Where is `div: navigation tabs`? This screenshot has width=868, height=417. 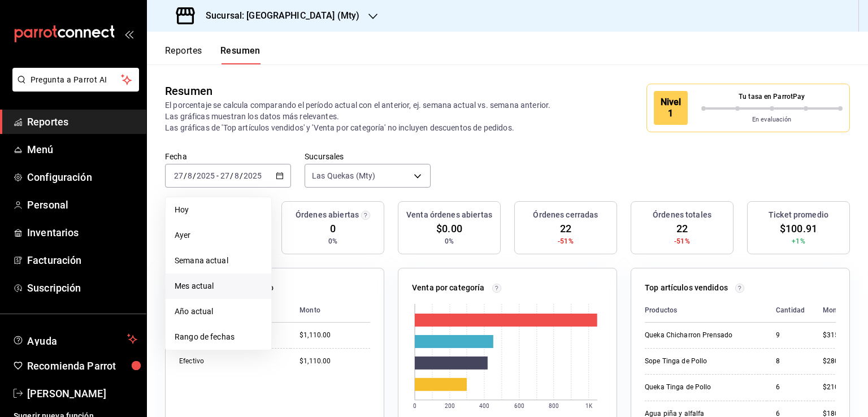
div: navigation tabs is located at coordinates (213, 54).